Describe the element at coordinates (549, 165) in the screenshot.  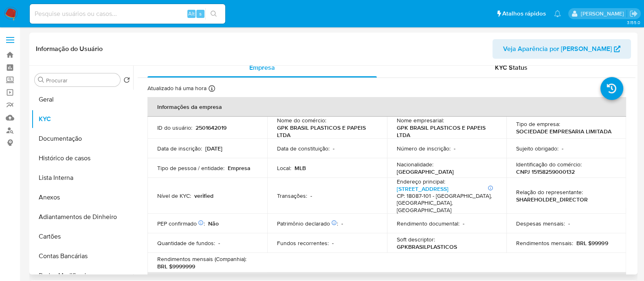
I see `p: Identificação do comércio :` at that location.